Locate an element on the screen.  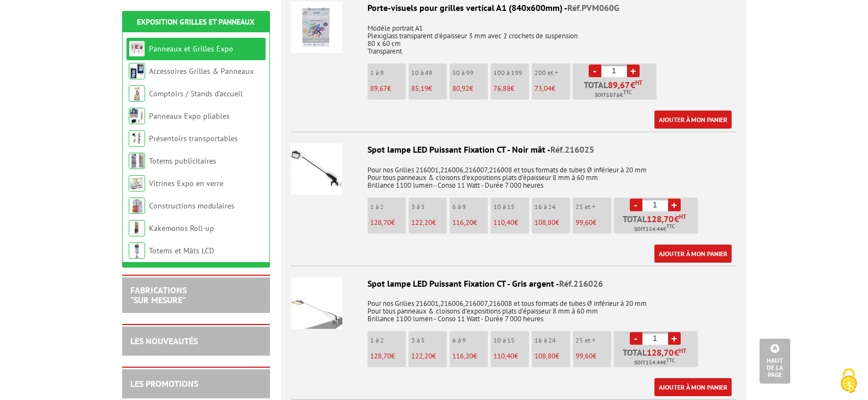
p: 6 à 9 is located at coordinates (470, 340).